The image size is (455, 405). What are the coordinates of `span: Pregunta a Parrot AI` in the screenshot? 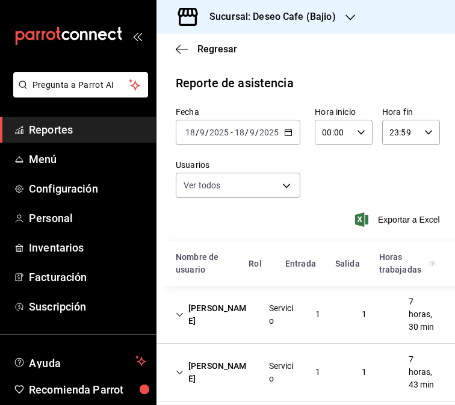 It's located at (81, 85).